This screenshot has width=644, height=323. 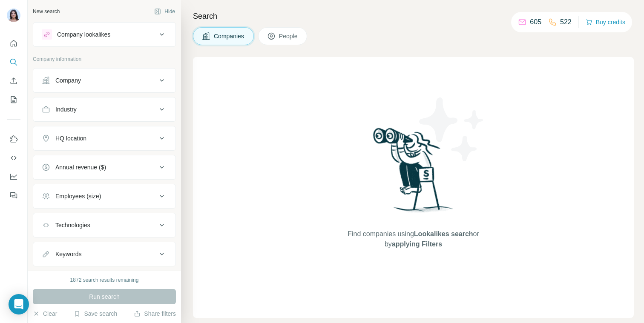 I want to click on div: Company, so click(x=68, y=81).